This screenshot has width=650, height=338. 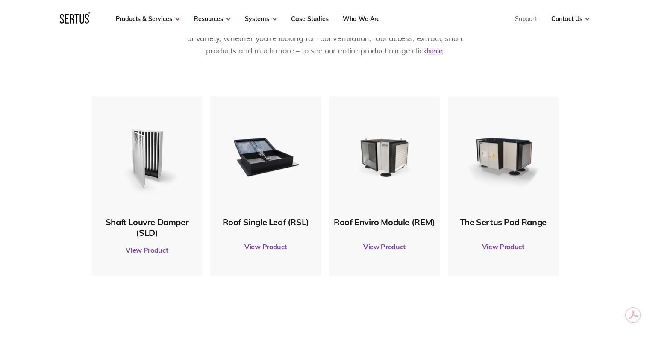 What do you see at coordinates (570, 19) in the screenshot?
I see `a: Contact Us` at bounding box center [570, 19].